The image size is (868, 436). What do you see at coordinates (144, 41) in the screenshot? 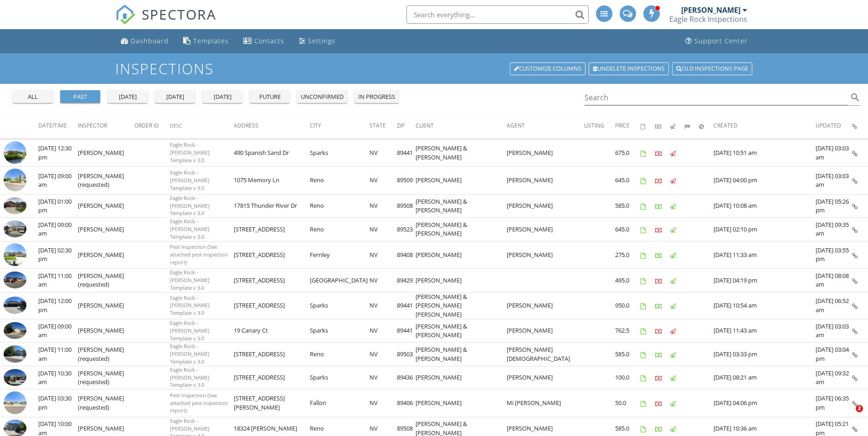
I see `a: Dashboard` at bounding box center [144, 41].